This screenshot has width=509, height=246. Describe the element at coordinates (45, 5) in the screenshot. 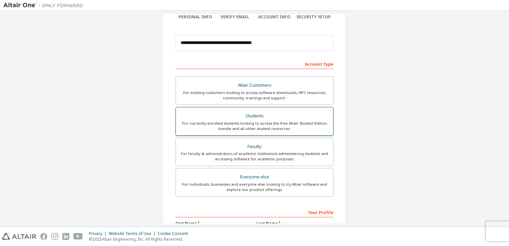

I see `img: Altair One` at that location.